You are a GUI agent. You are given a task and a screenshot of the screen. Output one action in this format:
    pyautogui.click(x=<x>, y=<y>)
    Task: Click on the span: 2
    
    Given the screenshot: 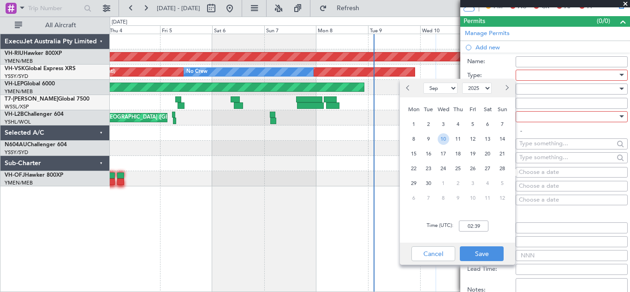 What is the action you would take?
    pyautogui.click(x=458, y=183)
    